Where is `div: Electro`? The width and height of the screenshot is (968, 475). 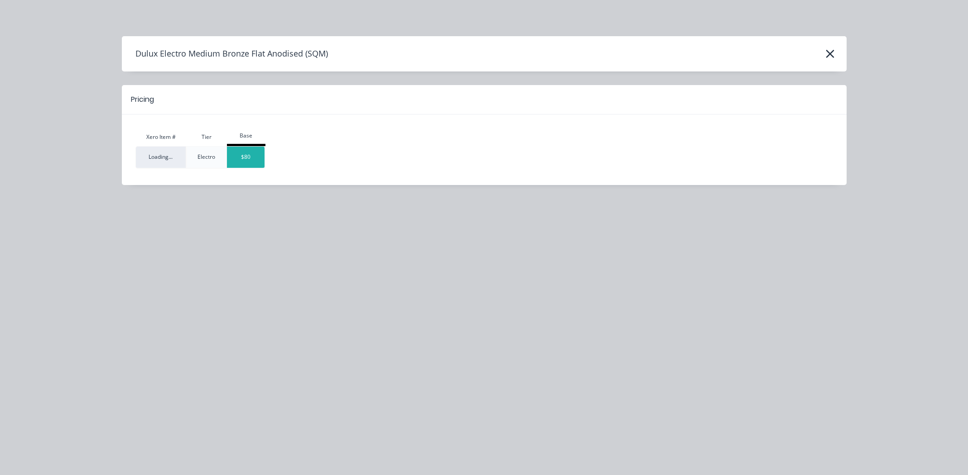
div: Electro is located at coordinates (206, 157).